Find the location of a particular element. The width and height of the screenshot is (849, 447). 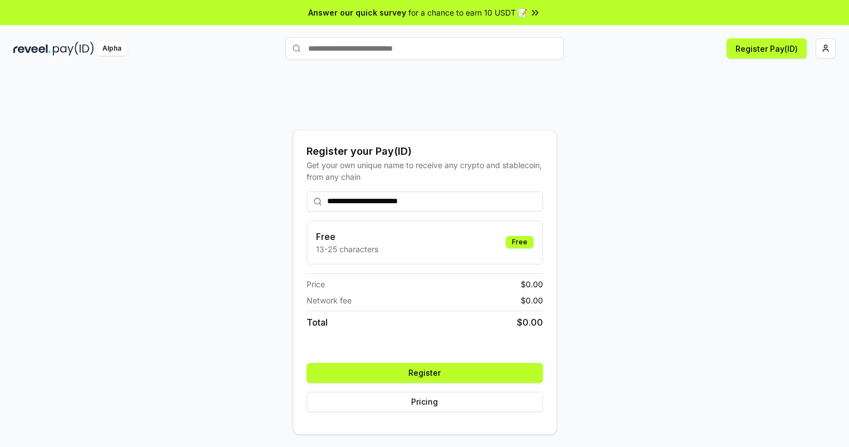

button: Register is located at coordinates (425, 373).